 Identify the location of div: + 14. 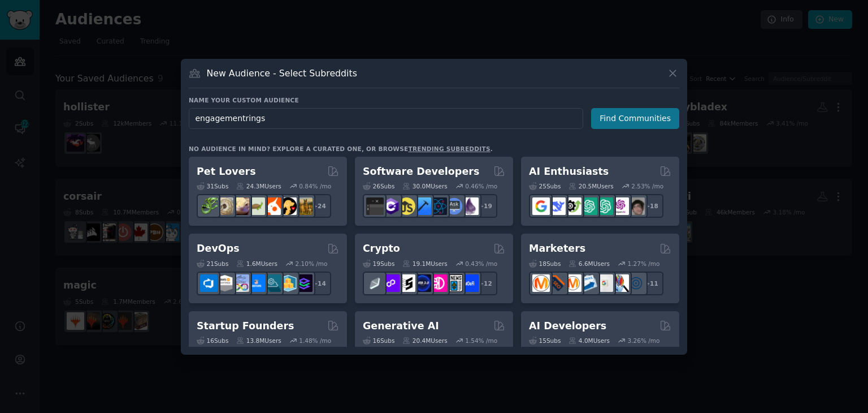
(319, 284).